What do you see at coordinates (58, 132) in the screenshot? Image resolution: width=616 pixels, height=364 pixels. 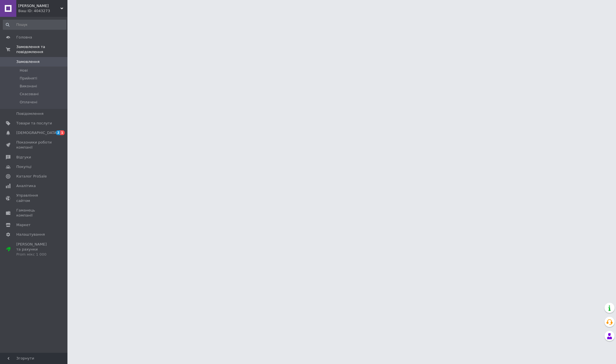 I see `span: 2` at bounding box center [58, 132].